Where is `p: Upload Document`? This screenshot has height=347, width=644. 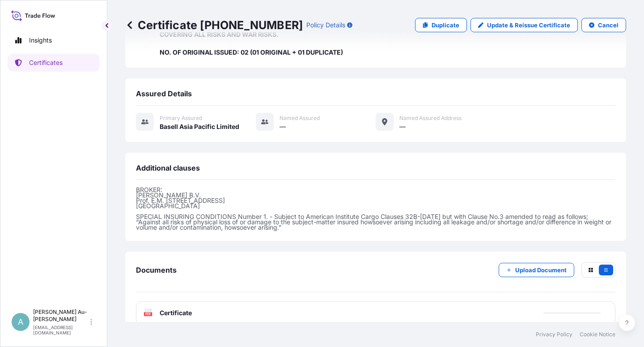
p: Upload Document is located at coordinates (541, 270).